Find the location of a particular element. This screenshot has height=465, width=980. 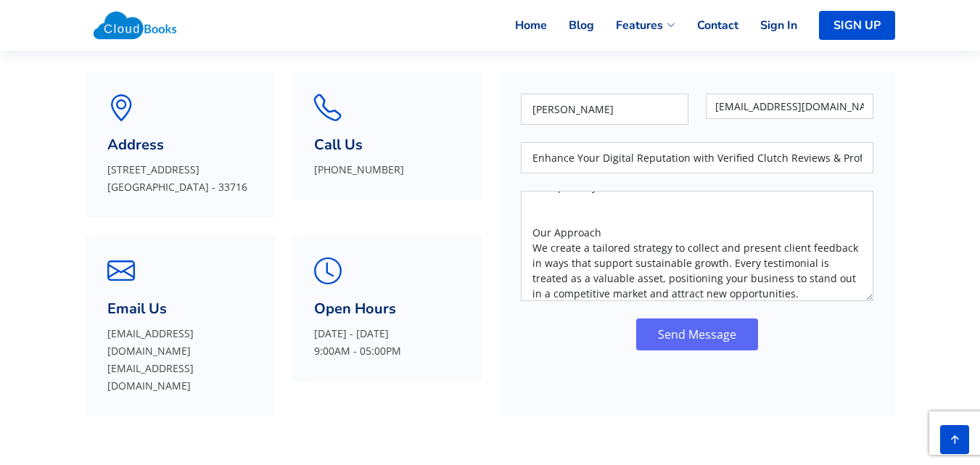

a: Home is located at coordinates (520, 26).